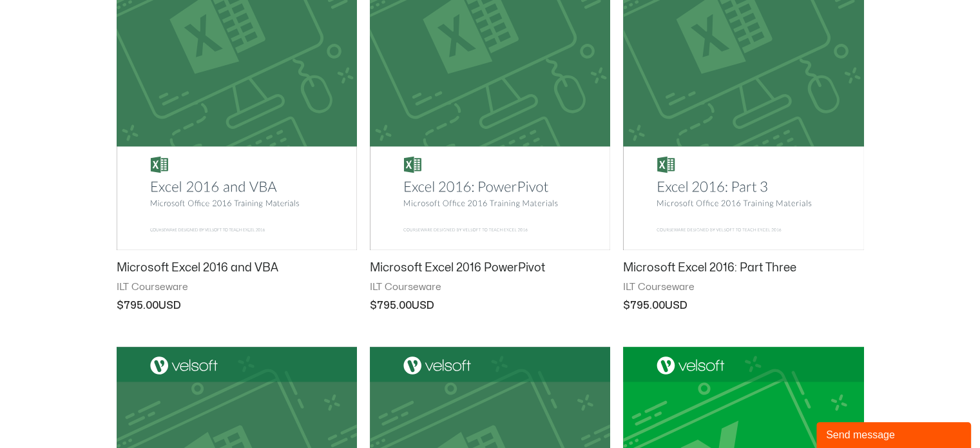 This screenshot has width=980, height=448. I want to click on div: Send message, so click(78, 16).